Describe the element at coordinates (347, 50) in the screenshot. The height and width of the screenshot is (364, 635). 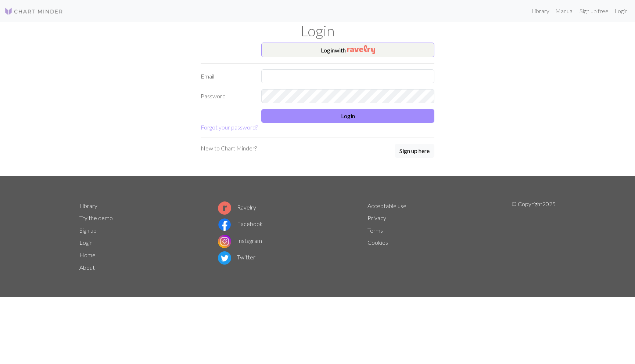
I see `button: Loginwith` at that location.